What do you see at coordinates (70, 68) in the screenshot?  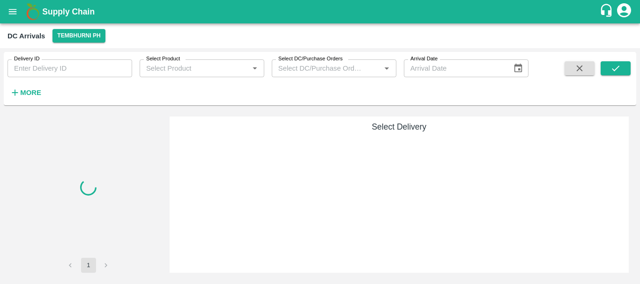 I see `input: Enter Delivery ID` at bounding box center [70, 68].